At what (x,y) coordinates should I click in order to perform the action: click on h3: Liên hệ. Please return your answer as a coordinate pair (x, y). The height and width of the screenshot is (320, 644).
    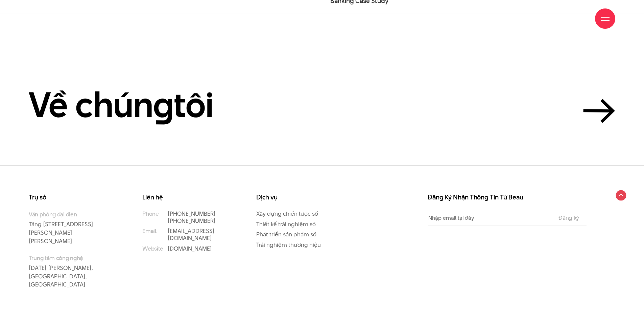
    Looking at the image, I should click on (185, 198).